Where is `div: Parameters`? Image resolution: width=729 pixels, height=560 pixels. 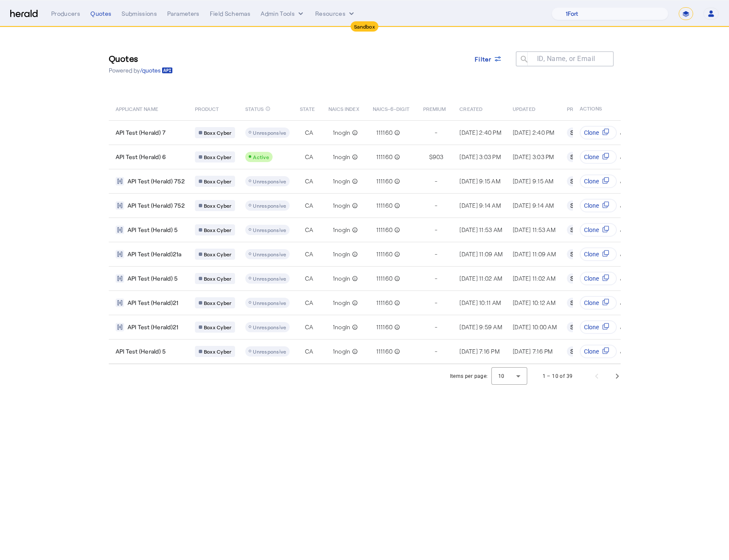
div: Parameters is located at coordinates (183, 14).